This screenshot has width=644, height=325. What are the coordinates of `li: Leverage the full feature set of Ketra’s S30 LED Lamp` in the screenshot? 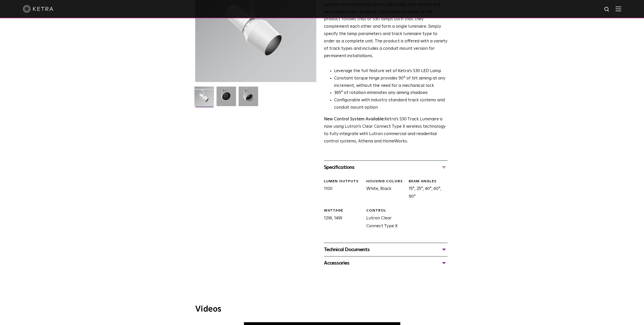 It's located at (391, 71).